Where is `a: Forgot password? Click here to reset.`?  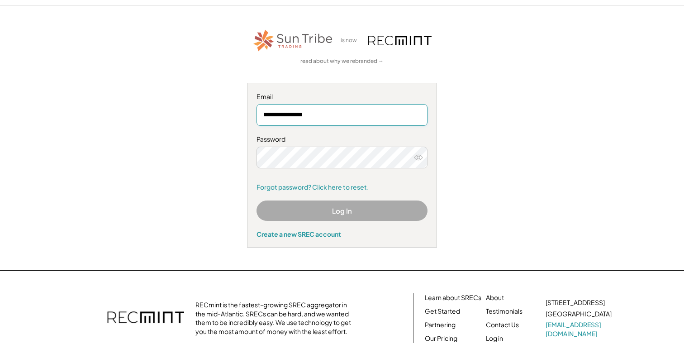
a: Forgot password? Click here to reset. is located at coordinates (342, 187).